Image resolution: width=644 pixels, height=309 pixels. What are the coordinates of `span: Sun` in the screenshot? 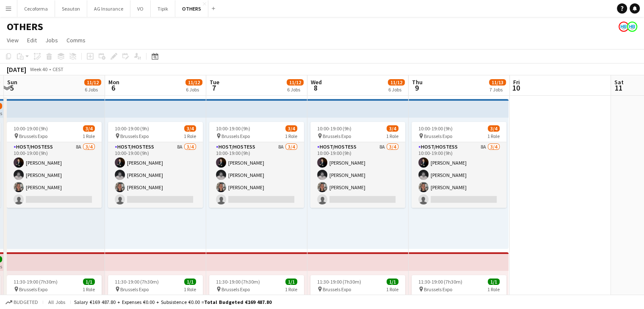 It's located at (12, 82).